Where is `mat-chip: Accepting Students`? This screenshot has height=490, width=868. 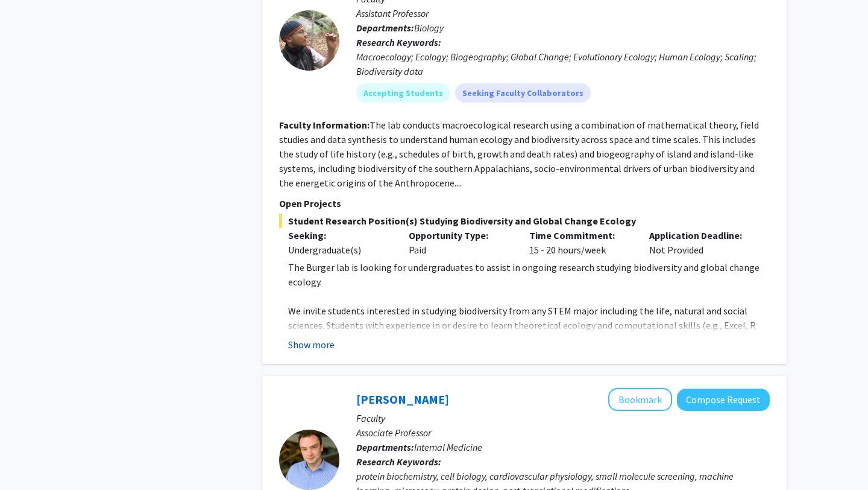 mat-chip: Accepting Students is located at coordinates (404, 93).